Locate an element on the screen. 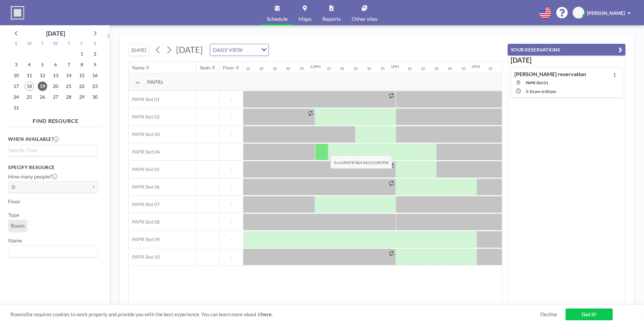  span: Sunday, August 31, 2025 is located at coordinates (17, 107).